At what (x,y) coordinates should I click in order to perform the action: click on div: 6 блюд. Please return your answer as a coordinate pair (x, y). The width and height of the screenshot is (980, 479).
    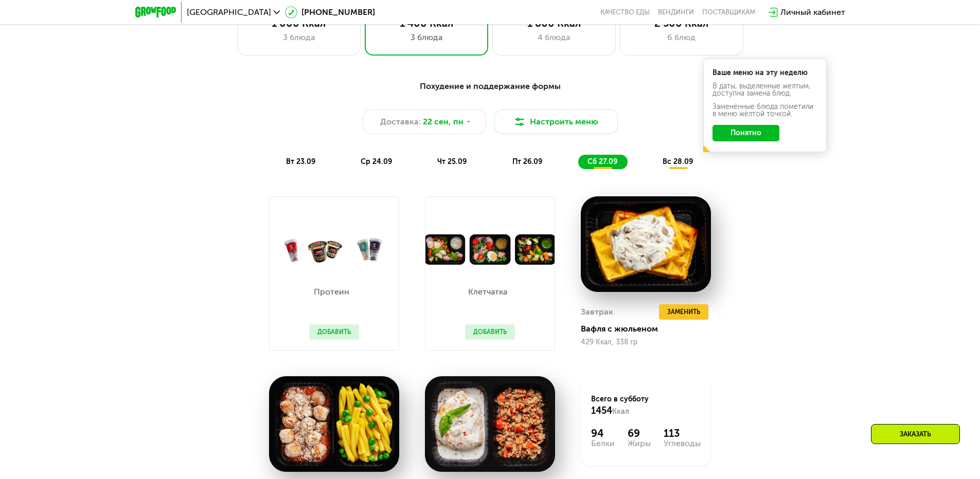
    Looking at the image, I should click on (682, 38).